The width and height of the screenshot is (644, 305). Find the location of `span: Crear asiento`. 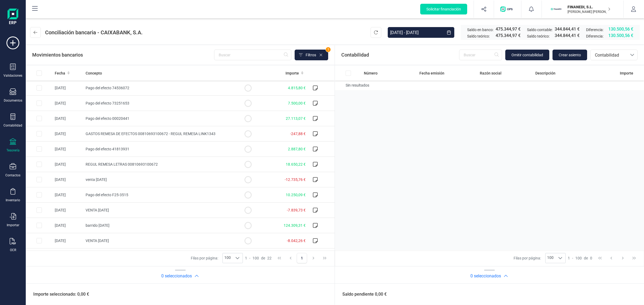

span: Crear asiento is located at coordinates (570, 55).